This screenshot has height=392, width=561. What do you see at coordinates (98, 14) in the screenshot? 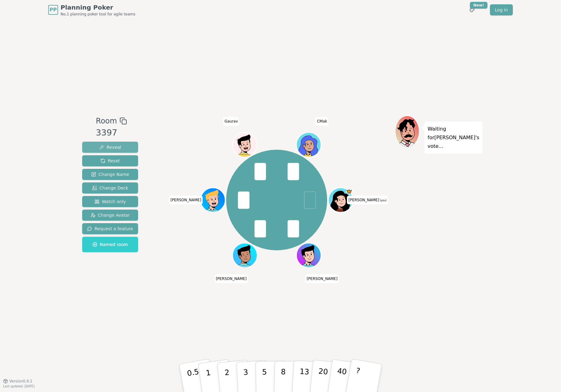
I see `span: No.1 planning poker tool for agile teams` at bounding box center [98, 14].